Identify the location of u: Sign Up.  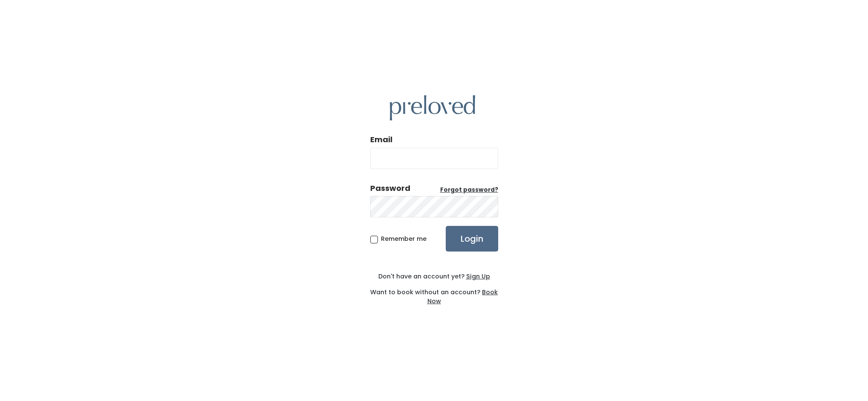
(478, 276).